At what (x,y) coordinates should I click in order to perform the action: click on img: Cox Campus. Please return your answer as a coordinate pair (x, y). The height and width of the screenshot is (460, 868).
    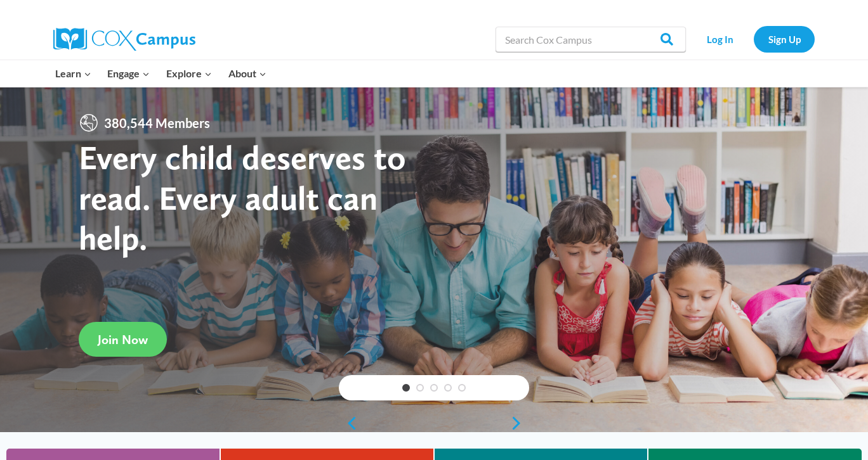
    Looking at the image, I should click on (124, 39).